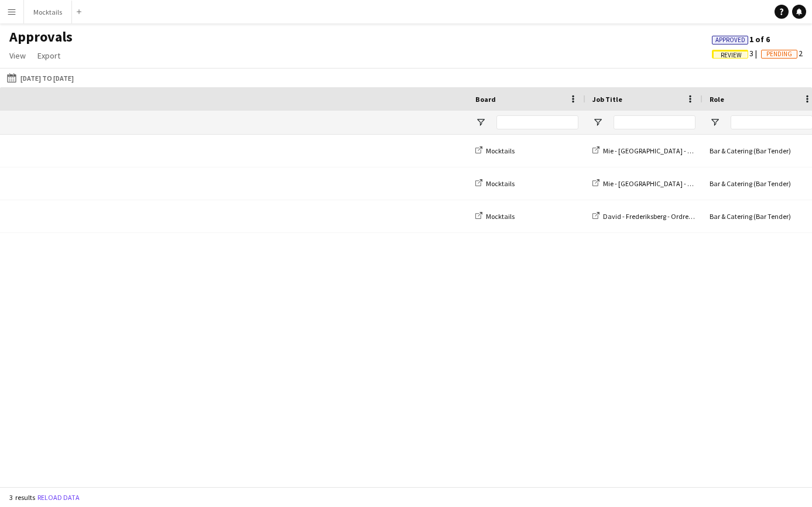 The width and height of the screenshot is (812, 507). I want to click on span: David - Frederiksberg - Ordre Nr. 16038, so click(660, 216).